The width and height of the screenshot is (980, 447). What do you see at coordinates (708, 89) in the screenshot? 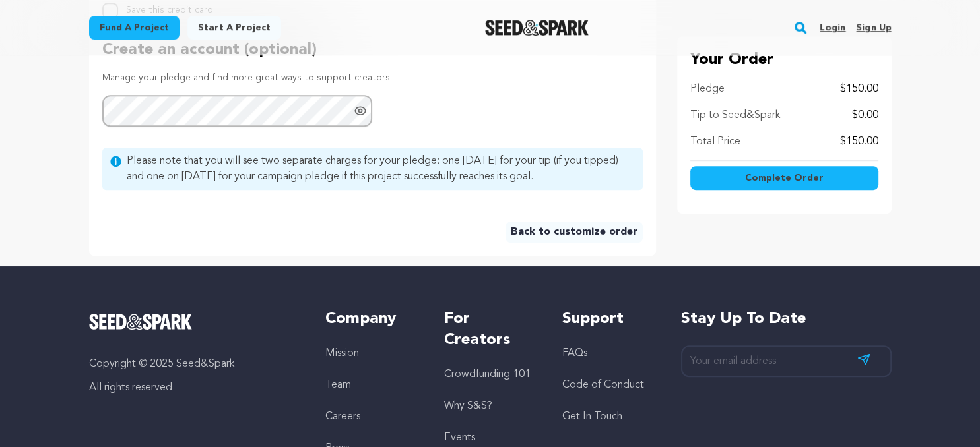
I see `p: Pledge` at bounding box center [708, 89].